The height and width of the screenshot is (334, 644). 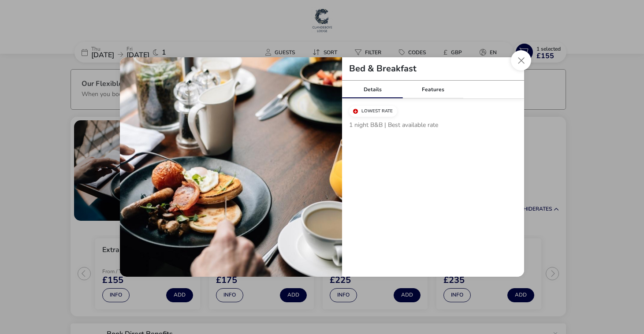 I want to click on div: tariffDetails, so click(x=322, y=167).